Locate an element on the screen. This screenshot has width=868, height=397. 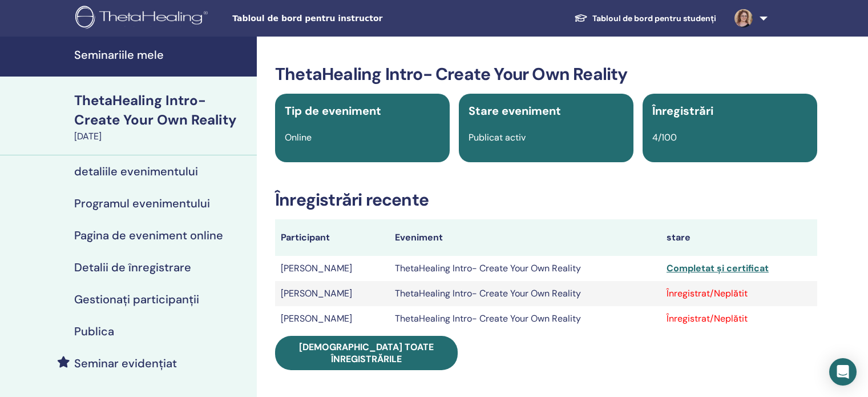
h4: Seminar evidențiat is located at coordinates (125, 363).